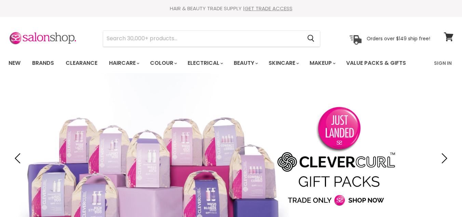 The height and width of the screenshot is (217, 462). Describe the element at coordinates (398, 38) in the screenshot. I see `p: Orders over $149 ship free!` at that location.